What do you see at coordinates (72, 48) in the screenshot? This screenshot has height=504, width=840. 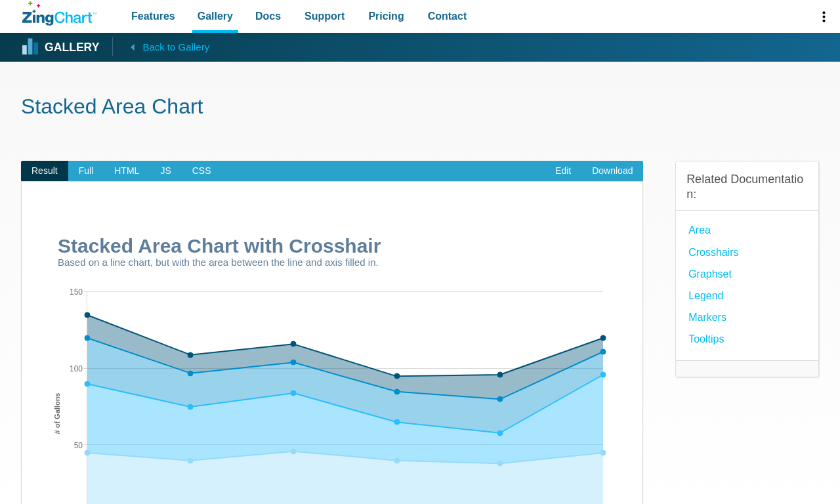 I see `strong: Gallery` at bounding box center [72, 48].